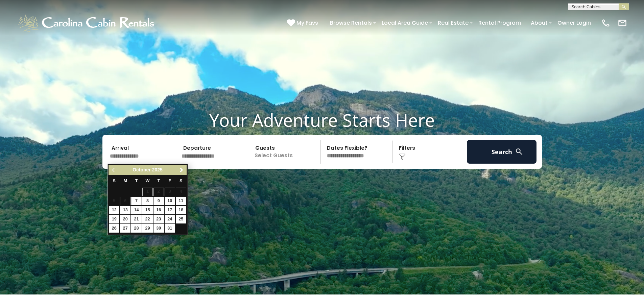 The width and height of the screenshot is (644, 308). I want to click on img: search-regular-white.png, so click(519, 151).